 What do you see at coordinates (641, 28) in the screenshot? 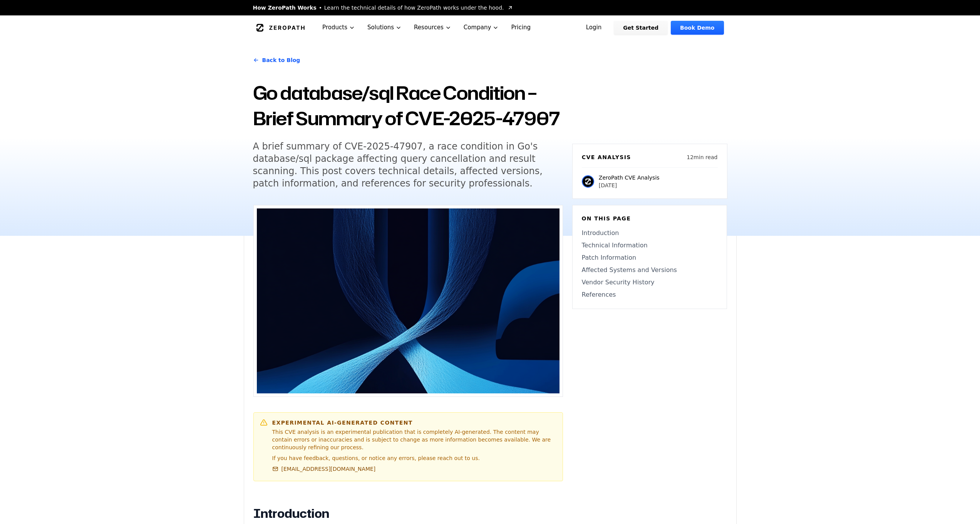
I see `a: Get Started` at bounding box center [641, 28].